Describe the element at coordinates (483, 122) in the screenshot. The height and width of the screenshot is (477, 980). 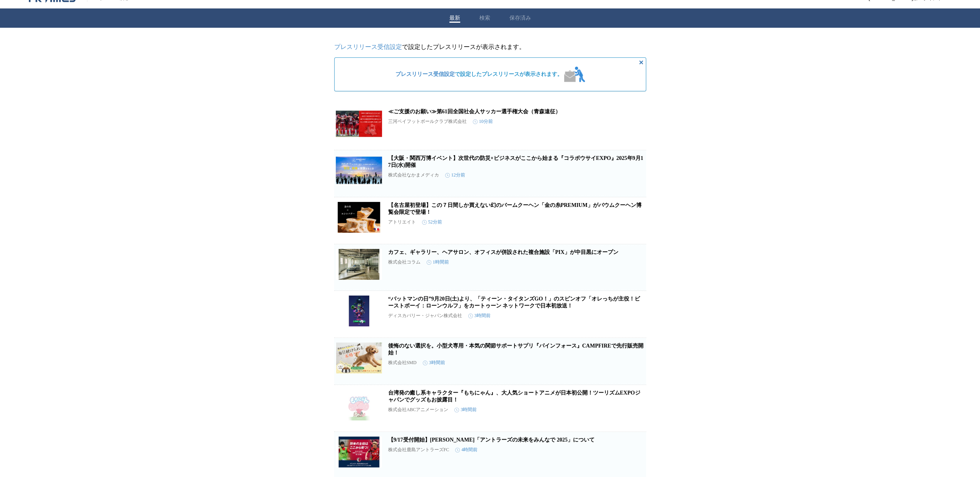
I see `time: 10分前` at that location.